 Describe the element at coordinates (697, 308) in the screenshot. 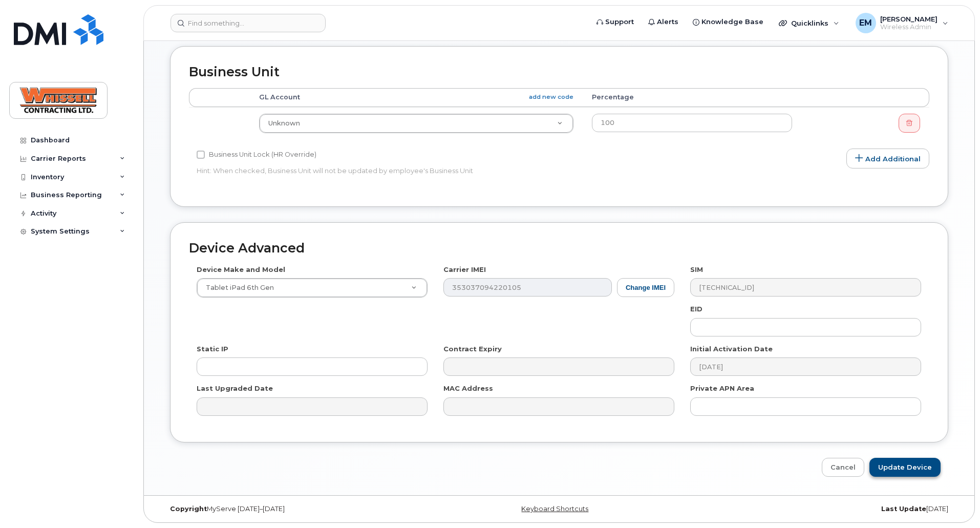

I see `label: EID` at that location.